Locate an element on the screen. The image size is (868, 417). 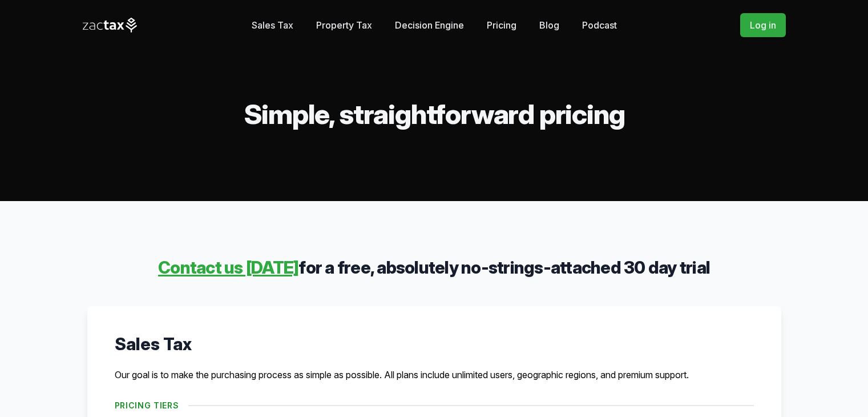
a: Blog is located at coordinates (549, 25).